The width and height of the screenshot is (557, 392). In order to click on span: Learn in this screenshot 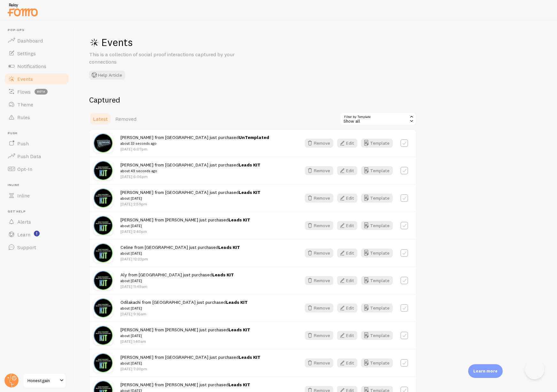, I will do `click(24, 235)`.